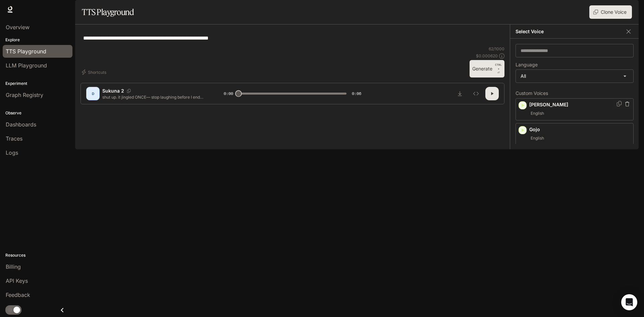 The image size is (644, 317). Describe the element at coordinates (476, 93) in the screenshot. I see `button: Inspect` at that location.